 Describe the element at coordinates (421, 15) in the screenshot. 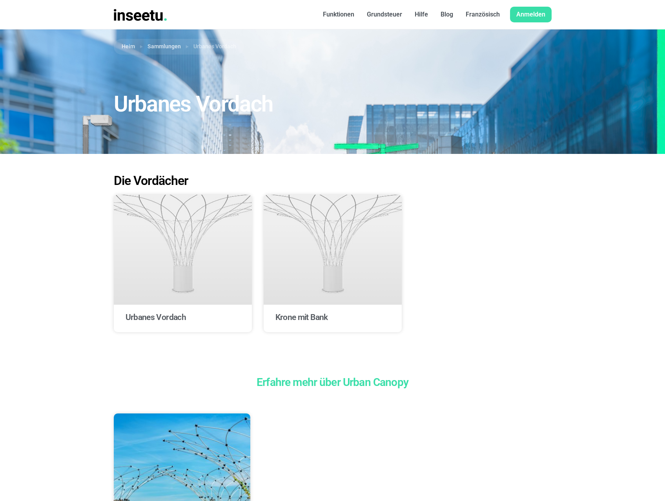

I see `a: Hilfe` at that location.